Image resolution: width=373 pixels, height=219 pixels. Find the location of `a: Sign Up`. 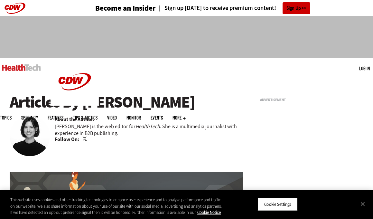

a: Sign Up is located at coordinates (296, 8).